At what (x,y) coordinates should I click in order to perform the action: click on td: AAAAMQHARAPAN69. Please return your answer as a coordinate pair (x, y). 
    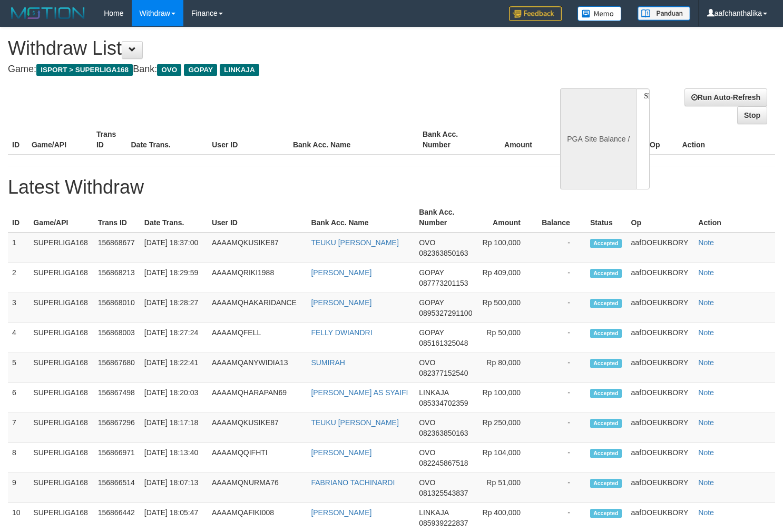
    Looking at the image, I should click on (257, 398).